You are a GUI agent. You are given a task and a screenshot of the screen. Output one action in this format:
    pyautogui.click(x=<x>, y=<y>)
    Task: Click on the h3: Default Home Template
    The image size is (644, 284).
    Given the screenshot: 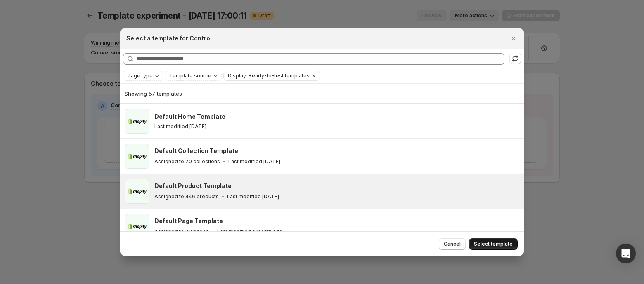 What is the action you would take?
    pyautogui.click(x=190, y=117)
    